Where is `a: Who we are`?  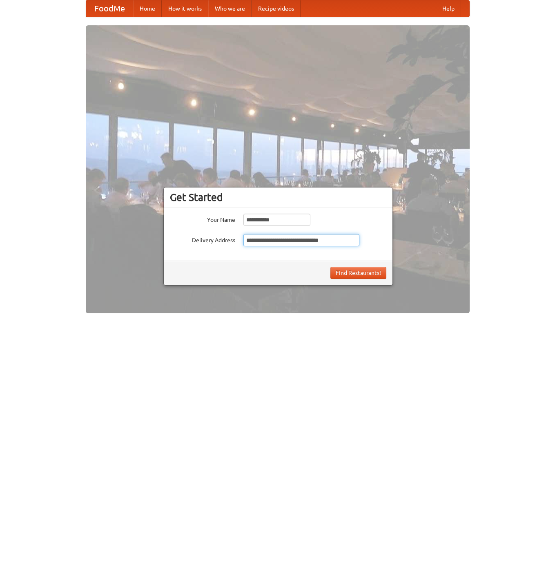 a: Who we are is located at coordinates (230, 9).